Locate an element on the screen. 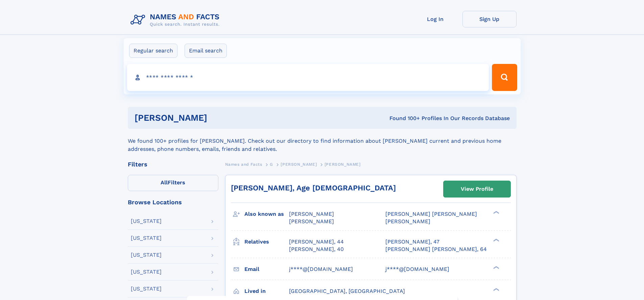 This screenshot has width=644, height=300. span: G is located at coordinates (272, 164).